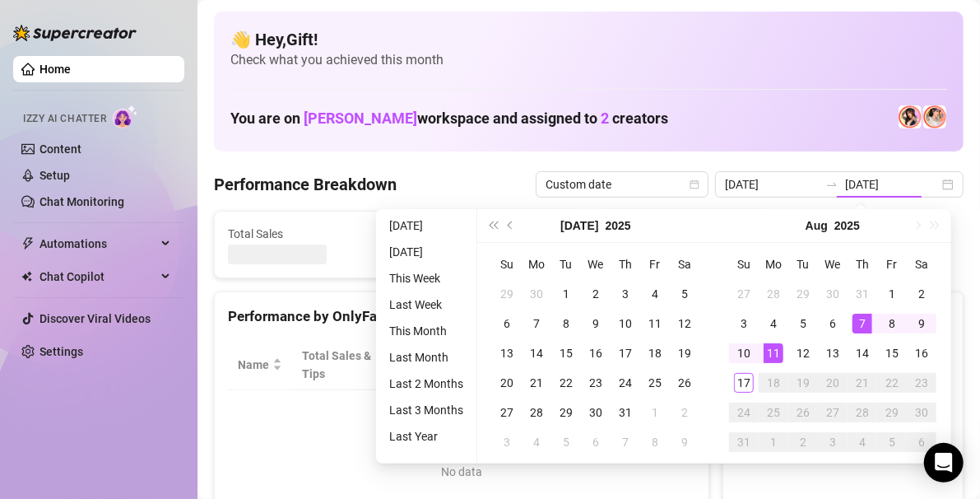 The height and width of the screenshot is (499, 980). Describe the element at coordinates (95, 319) in the screenshot. I see `a: Discover Viral Videos` at that location.